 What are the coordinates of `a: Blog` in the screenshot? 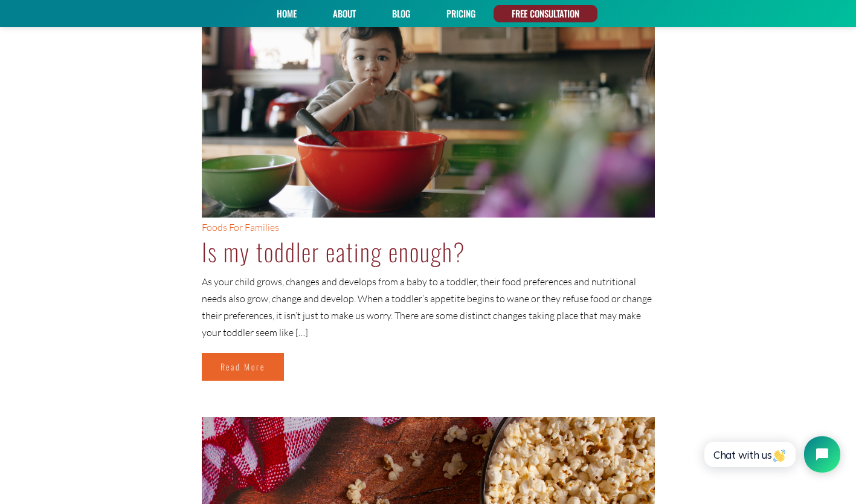 It's located at (401, 13).